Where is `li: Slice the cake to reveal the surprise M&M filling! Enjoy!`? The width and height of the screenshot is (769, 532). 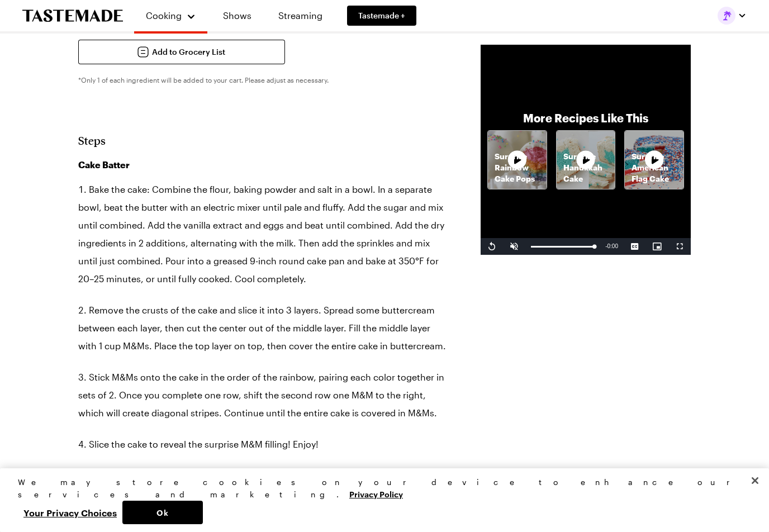
li: Slice the cake to reveal the surprise M&M filling! Enjoy! is located at coordinates (263, 444).